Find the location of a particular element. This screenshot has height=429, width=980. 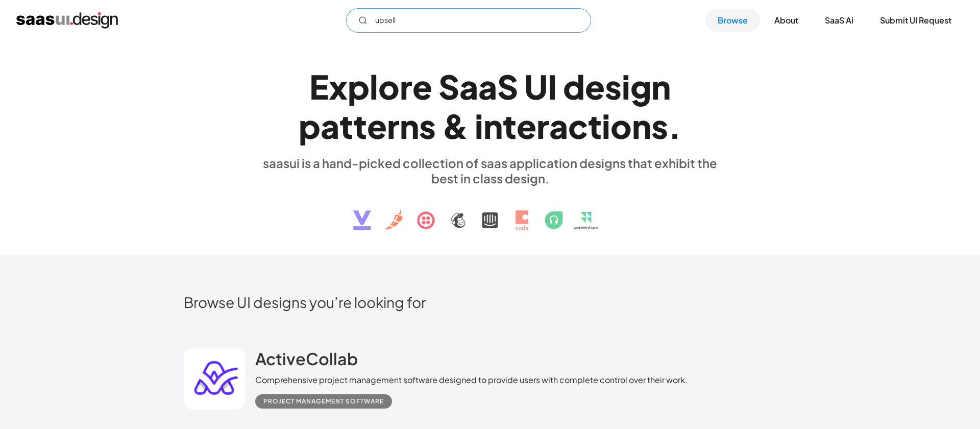

form: Email Form is located at coordinates (468, 20).